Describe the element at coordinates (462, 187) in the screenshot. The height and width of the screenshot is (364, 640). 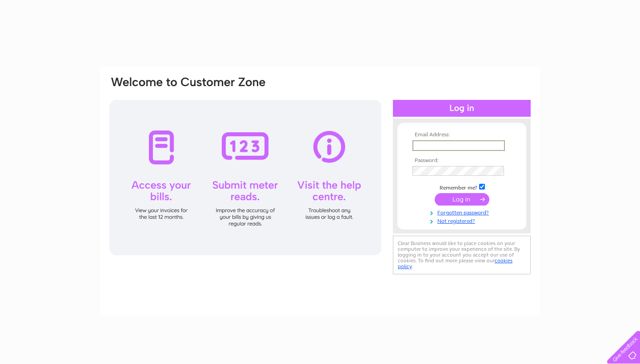
I see `td: Remember me?` at that location.